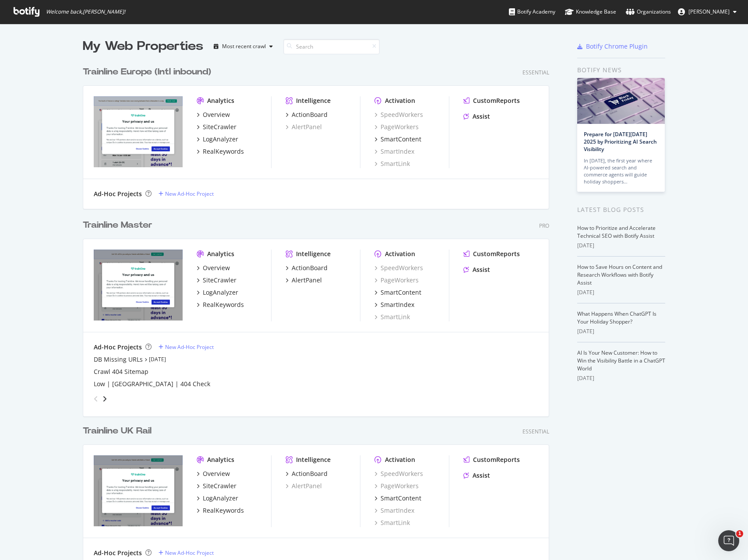  I want to click on a: Botify Chrome Plugin, so click(613, 46).